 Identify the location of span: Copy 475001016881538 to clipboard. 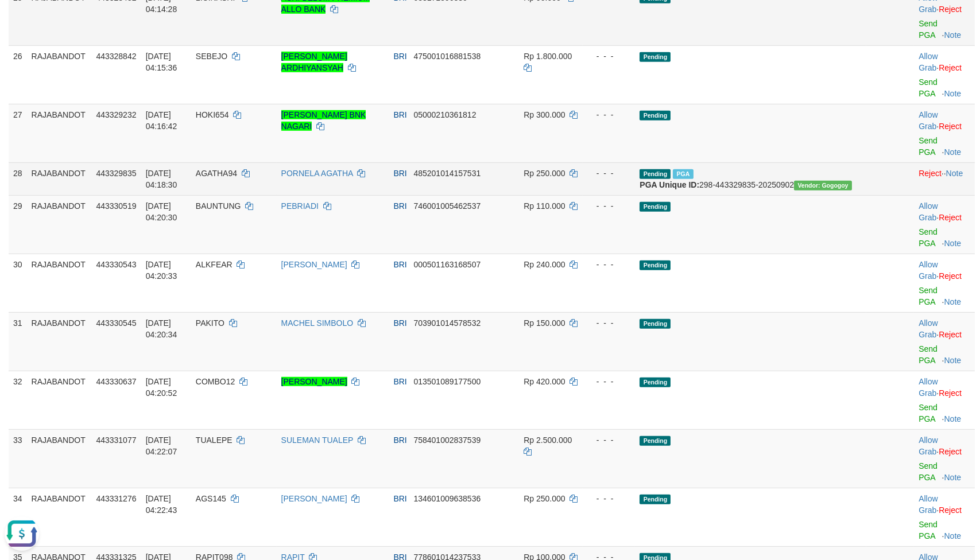
(447, 57).